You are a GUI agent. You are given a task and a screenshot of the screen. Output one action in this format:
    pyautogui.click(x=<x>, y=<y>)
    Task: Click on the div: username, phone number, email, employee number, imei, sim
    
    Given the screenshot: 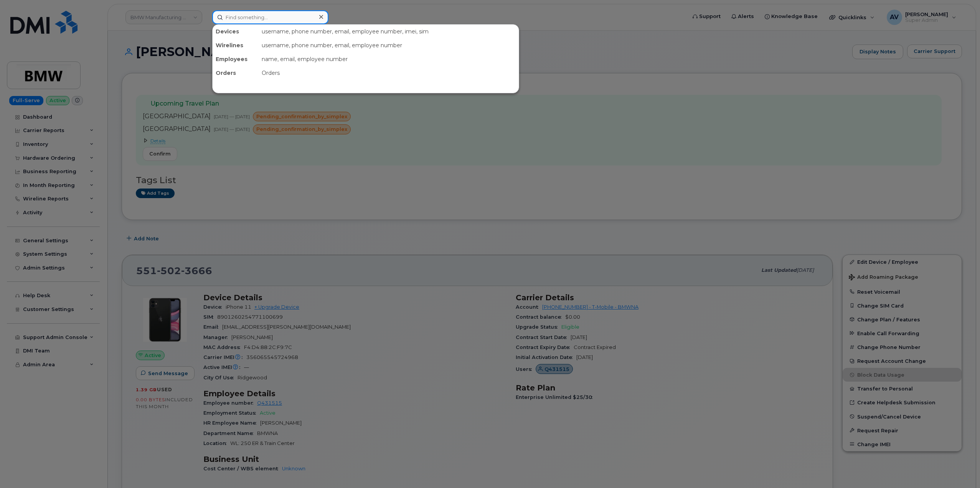 What is the action you would take?
    pyautogui.click(x=389, y=31)
    